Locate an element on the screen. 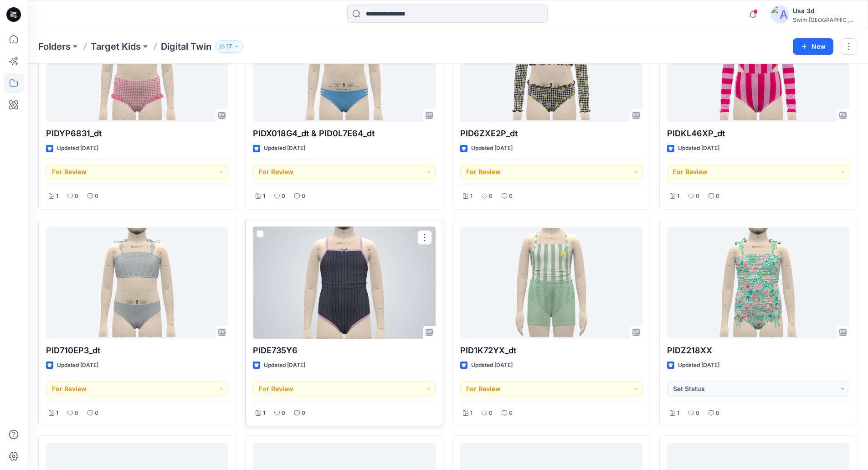 The height and width of the screenshot is (470, 868). p: PIDX018G4_dt & PID0L7E64_dt is located at coordinates (344, 133).